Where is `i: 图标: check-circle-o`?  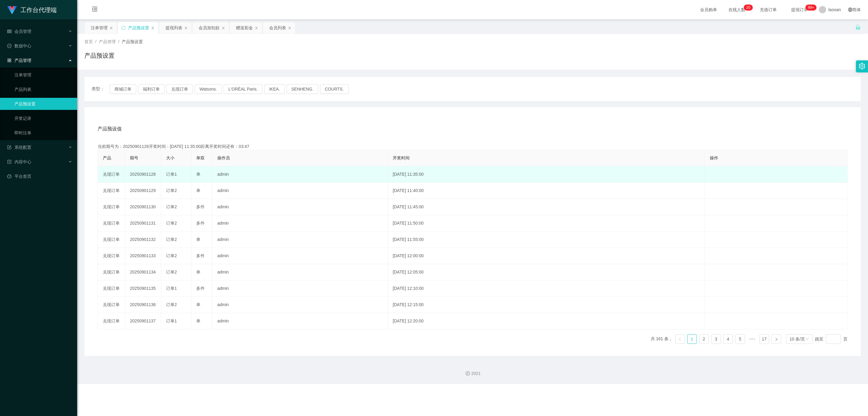
i: 图标: check-circle-o is located at coordinates (10, 46).